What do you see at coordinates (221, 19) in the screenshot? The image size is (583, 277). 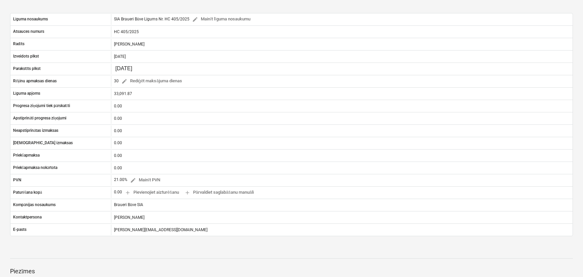 I see `span: Mainīt līguma nosaukumu` at bounding box center [221, 19].